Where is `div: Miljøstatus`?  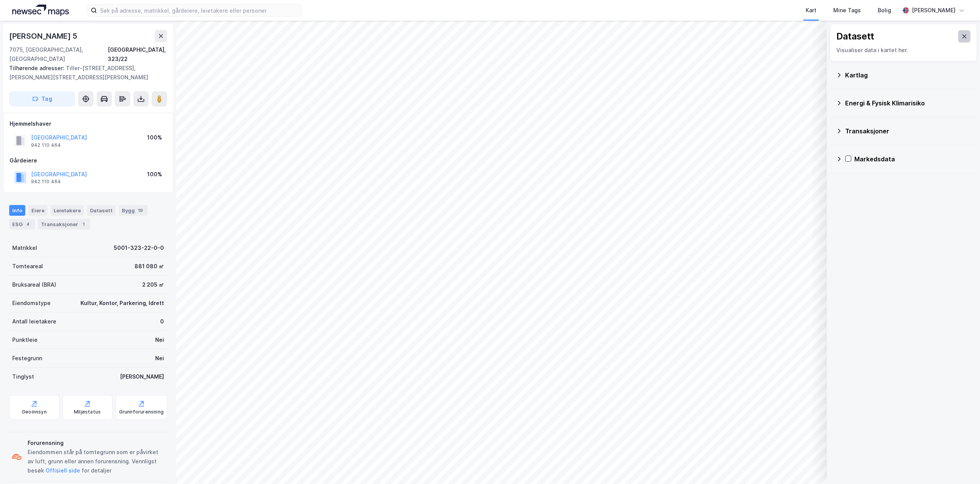
div: Miljøstatus is located at coordinates (87, 412).